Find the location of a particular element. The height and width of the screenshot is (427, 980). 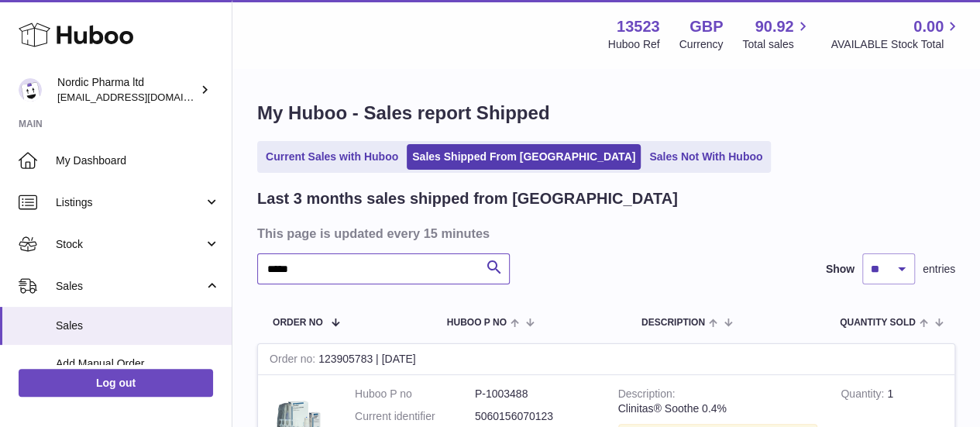

a: 0.00 AVAILABLE Stock Total is located at coordinates (895, 34).